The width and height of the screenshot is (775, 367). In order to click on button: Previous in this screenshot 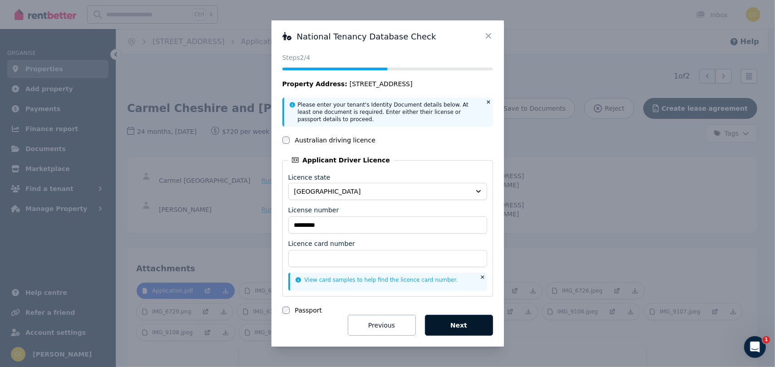, I will do `click(382, 326)`.